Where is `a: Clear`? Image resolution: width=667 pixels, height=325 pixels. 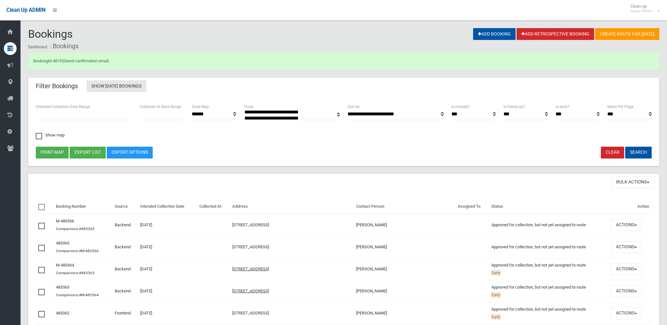
a: Clear is located at coordinates (612, 152).